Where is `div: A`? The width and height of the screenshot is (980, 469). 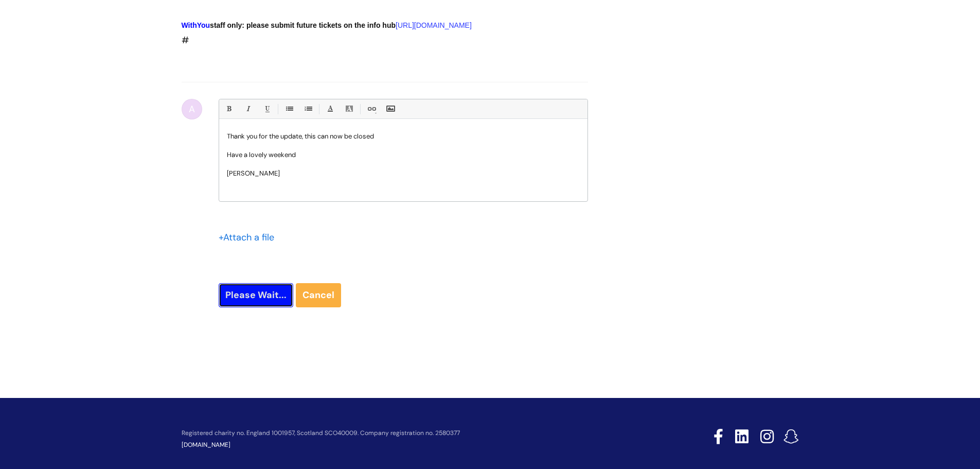
div: A is located at coordinates (192, 109).